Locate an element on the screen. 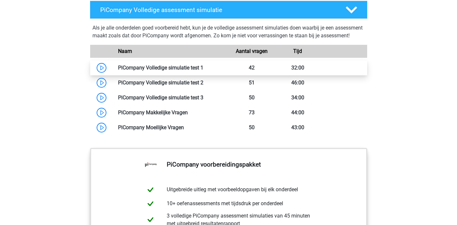 The width and height of the screenshot is (457, 225). div: Naam is located at coordinates (171, 51).